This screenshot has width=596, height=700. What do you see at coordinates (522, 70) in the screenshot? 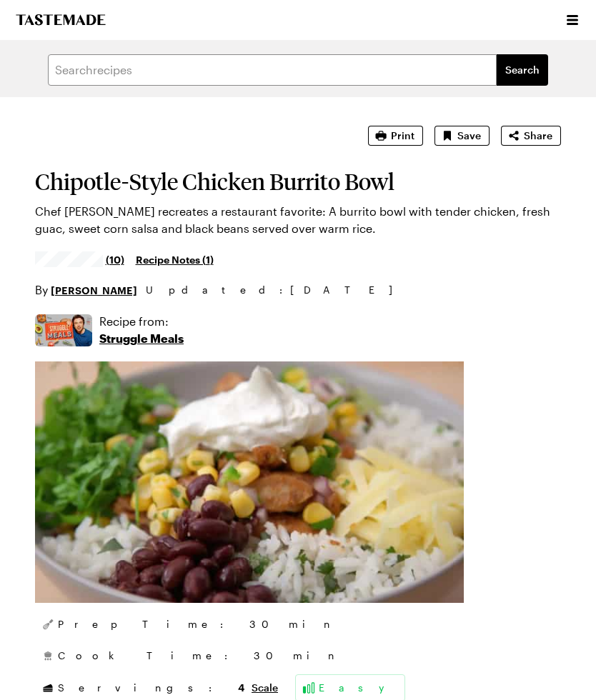
I see `button: filters` at bounding box center [522, 70].